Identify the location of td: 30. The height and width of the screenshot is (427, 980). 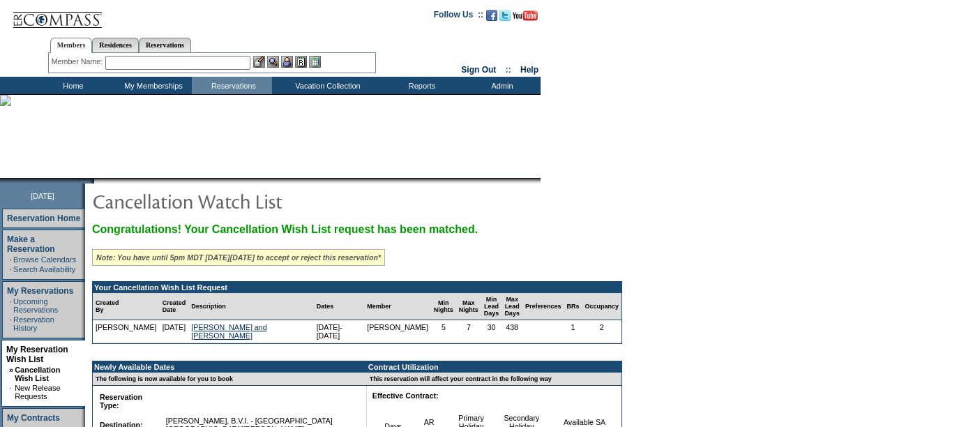
(492, 332).